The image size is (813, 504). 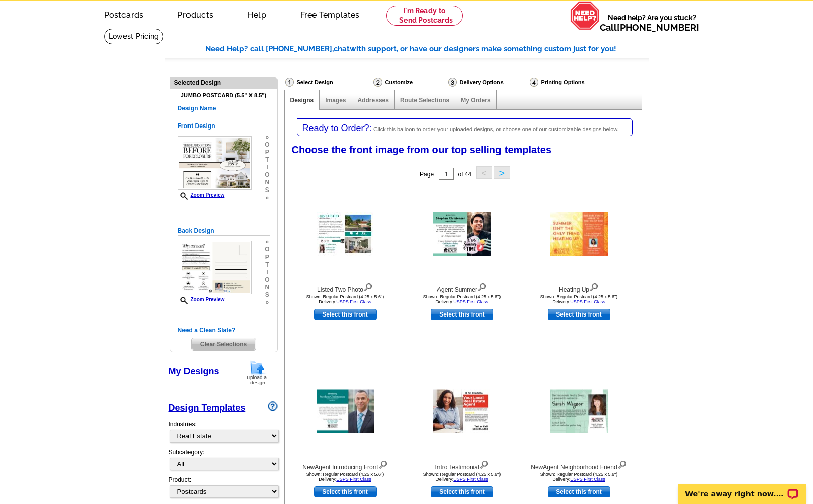 I want to click on span: Page, so click(x=427, y=174).